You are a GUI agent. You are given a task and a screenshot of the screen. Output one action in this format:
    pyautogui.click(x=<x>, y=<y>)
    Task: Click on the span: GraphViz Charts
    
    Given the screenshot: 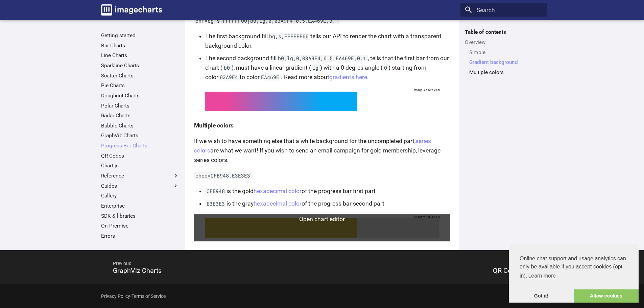 What is the action you would take?
    pyautogui.click(x=137, y=270)
    